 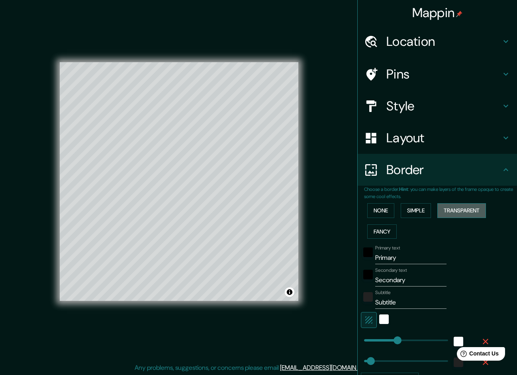 I want to click on button: None, so click(x=381, y=210).